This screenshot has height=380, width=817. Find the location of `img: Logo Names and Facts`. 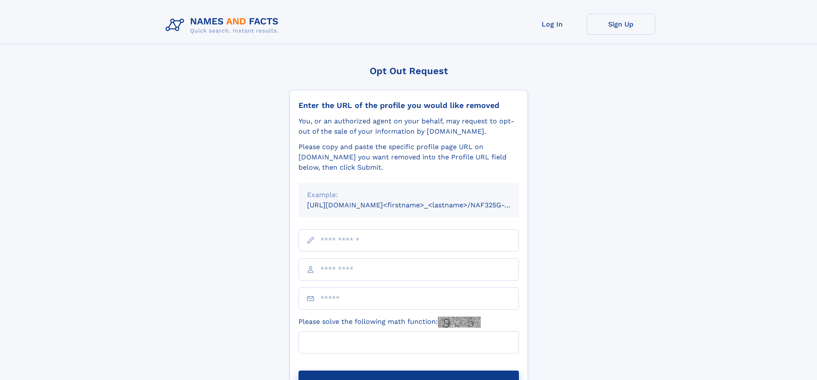

img: Logo Names and Facts is located at coordinates (224, 25).